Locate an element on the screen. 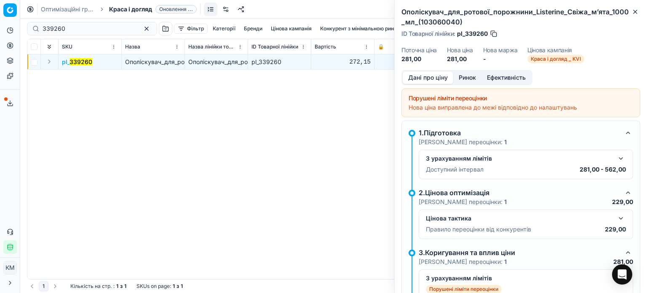  span: Вартість is located at coordinates (325, 47).